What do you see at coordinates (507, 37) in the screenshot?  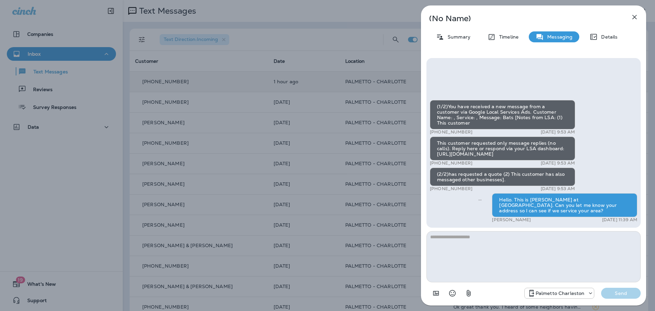 I see `p: Timeline` at bounding box center [507, 37].